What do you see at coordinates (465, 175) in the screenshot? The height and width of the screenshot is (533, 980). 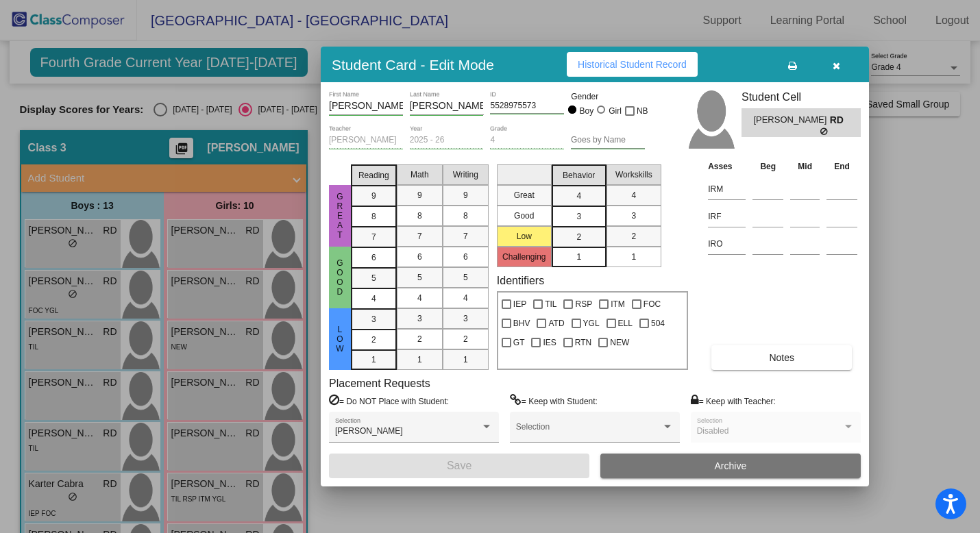 I see `span: Writing` at bounding box center [465, 175].